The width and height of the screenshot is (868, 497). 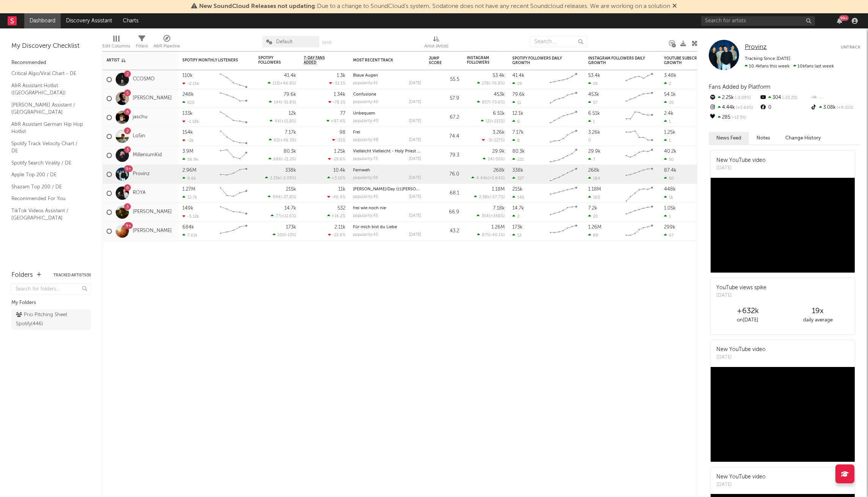 I want to click on button: Notes, so click(x=763, y=138).